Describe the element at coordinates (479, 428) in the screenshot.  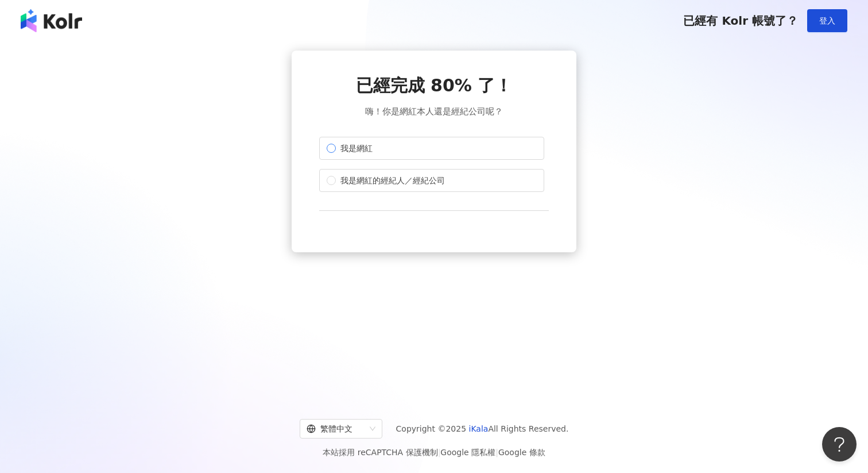
I see `a: iKala` at that location.